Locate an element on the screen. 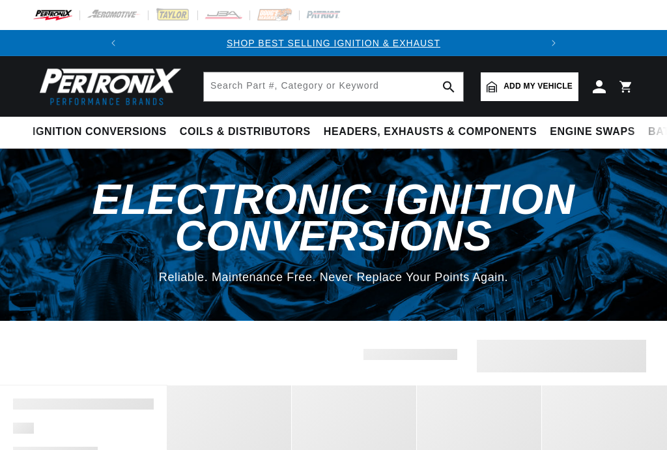 The width and height of the screenshot is (667, 450). summary: Headers, Exhausts & Components is located at coordinates (430, 132).